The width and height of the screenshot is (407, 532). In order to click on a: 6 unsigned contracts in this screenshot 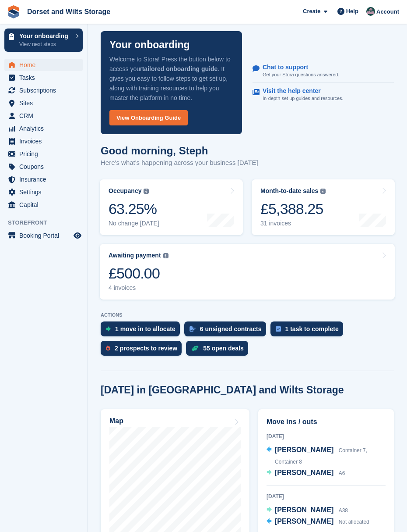, I will do `click(227, 331)`.